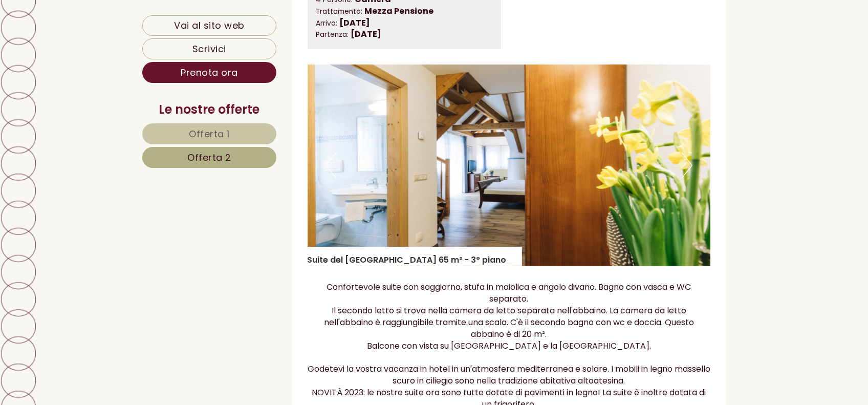 This screenshot has width=868, height=405. I want to click on div: lunedì, so click(202, 16).